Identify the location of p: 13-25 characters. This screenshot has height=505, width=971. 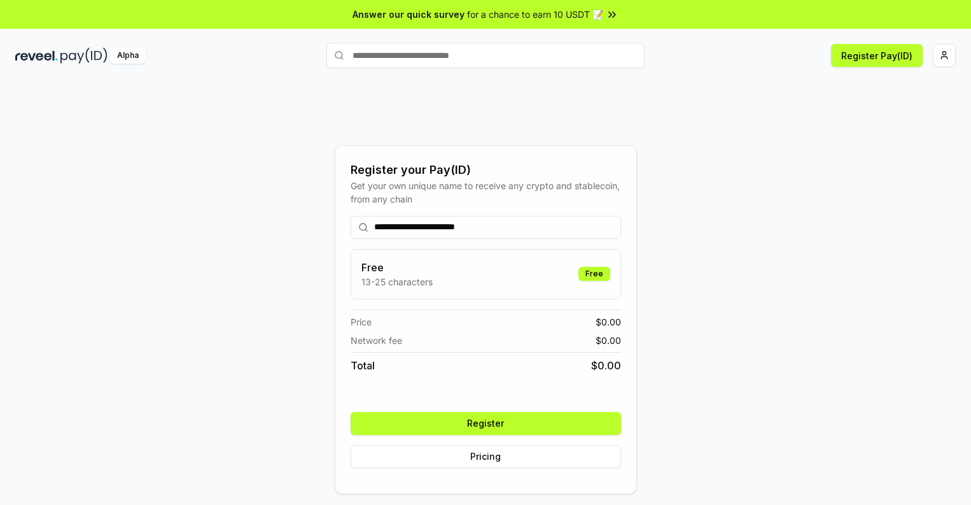
(397, 281).